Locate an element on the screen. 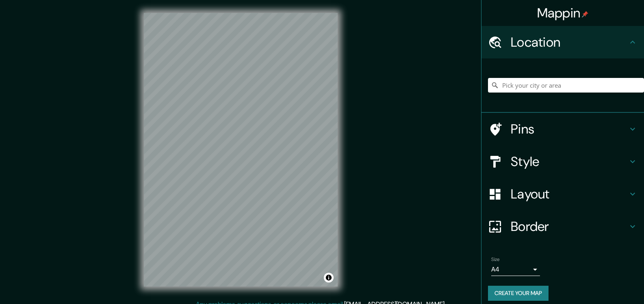 Image resolution: width=644 pixels, height=304 pixels. div: Pins is located at coordinates (563, 129).